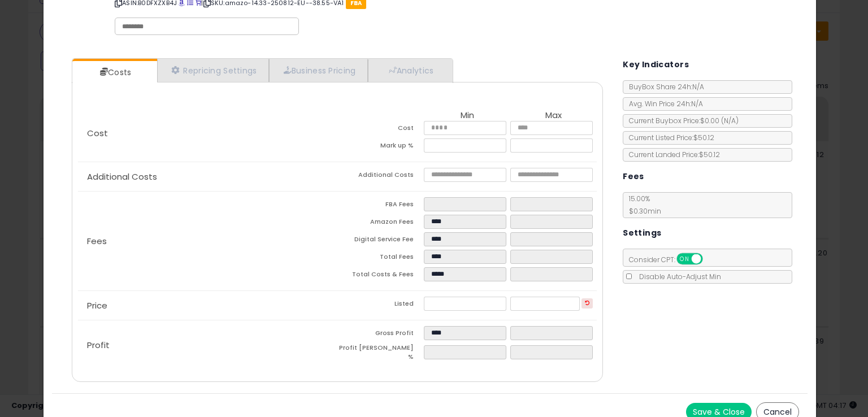 This screenshot has width=868, height=417. I want to click on p: Additional Costs, so click(207, 177).